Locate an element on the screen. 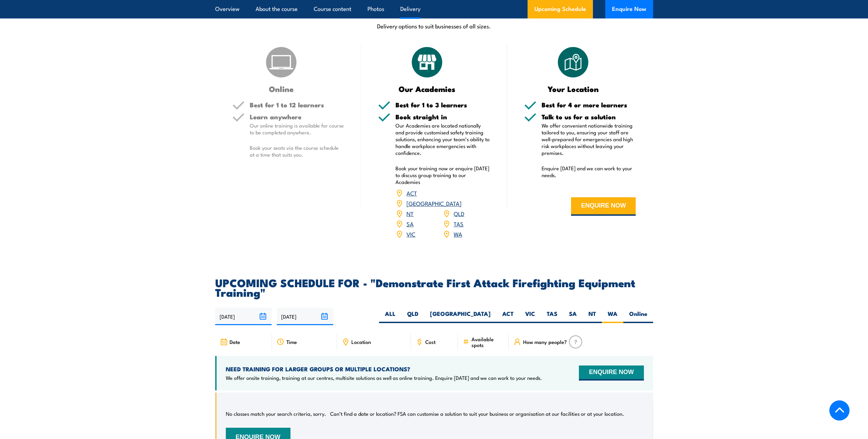 The height and width of the screenshot is (439, 868). label: VIC is located at coordinates (530, 316).